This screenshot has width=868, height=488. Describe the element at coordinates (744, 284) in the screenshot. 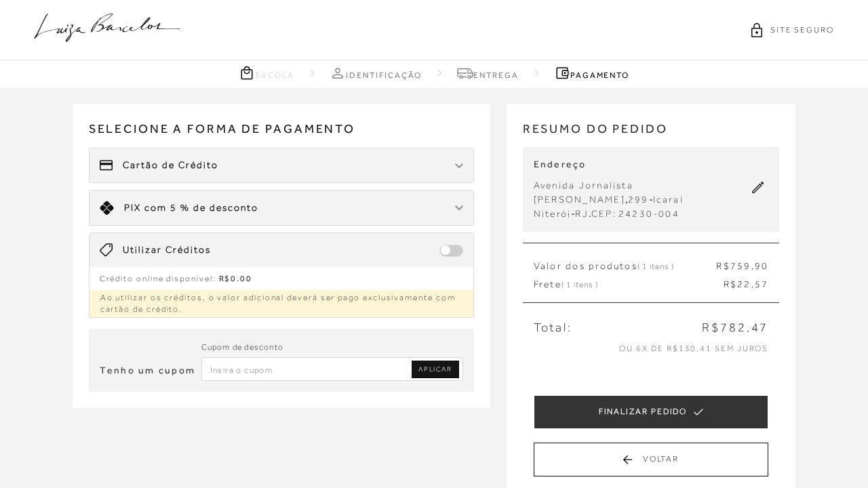

I see `span: 22` at that location.